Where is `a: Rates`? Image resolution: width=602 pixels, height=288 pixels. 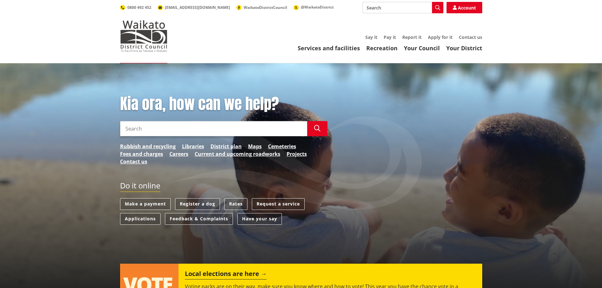
a: Rates is located at coordinates (236, 204).